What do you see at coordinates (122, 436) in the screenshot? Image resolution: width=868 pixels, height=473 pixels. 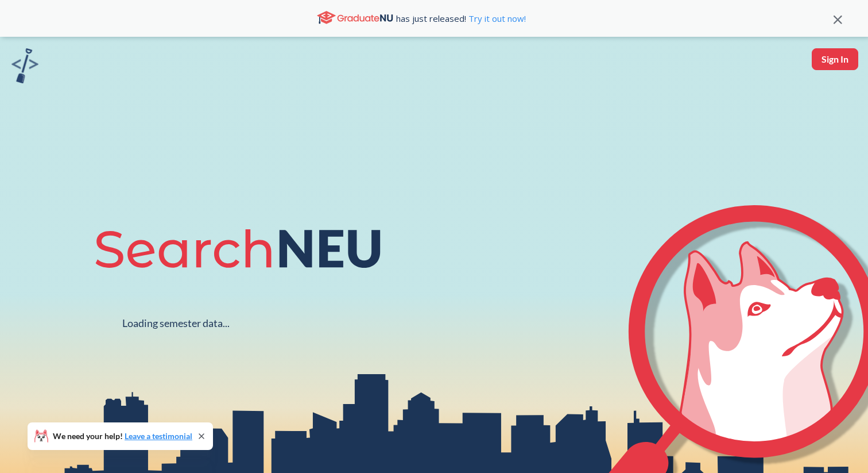 I see `span: We need your help!` at bounding box center [122, 436].